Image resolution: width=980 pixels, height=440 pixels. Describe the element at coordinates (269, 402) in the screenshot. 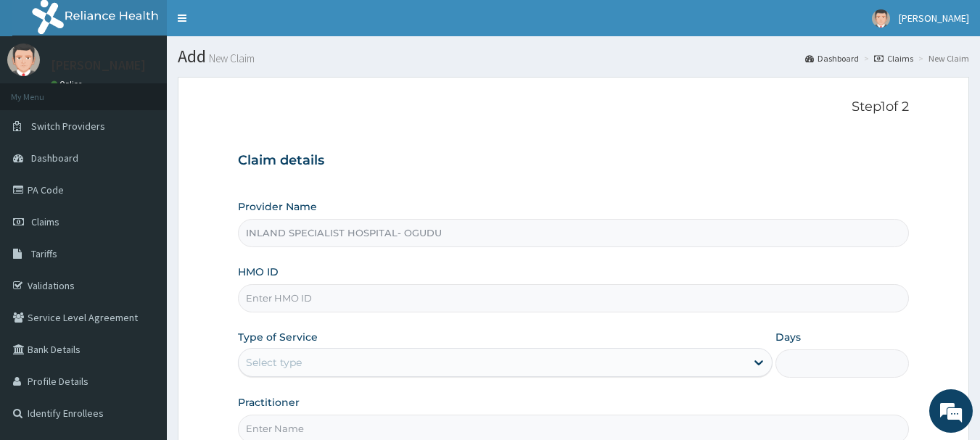

I see `label: Practitioner` at that location.